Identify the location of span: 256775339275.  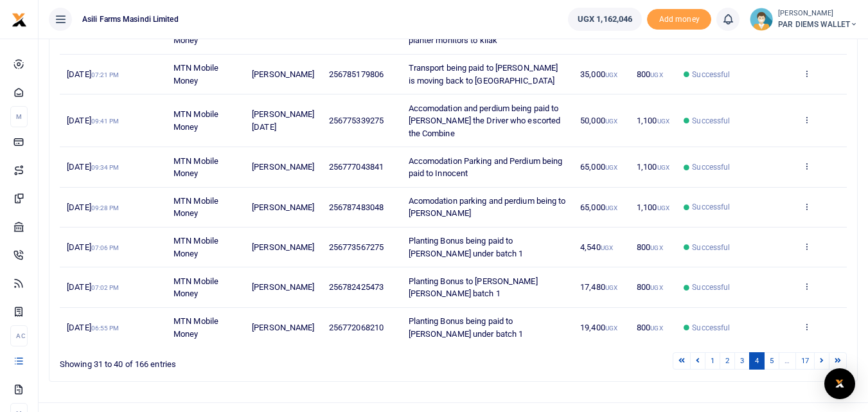
(356, 120).